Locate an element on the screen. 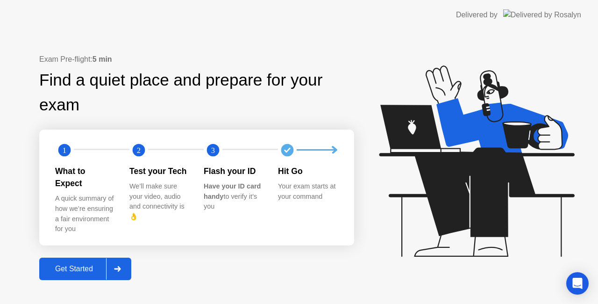  div: We’ll make sure your video, audio and connectivity is 👌 is located at coordinates (159, 201).